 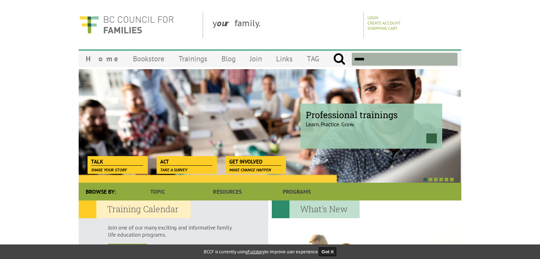 I want to click on input: Submit, so click(x=339, y=59).